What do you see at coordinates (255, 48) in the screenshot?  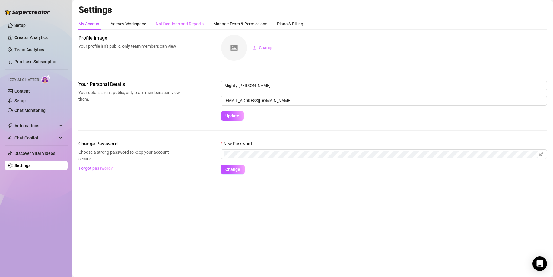 I see `span: upload` at bounding box center [255, 48].